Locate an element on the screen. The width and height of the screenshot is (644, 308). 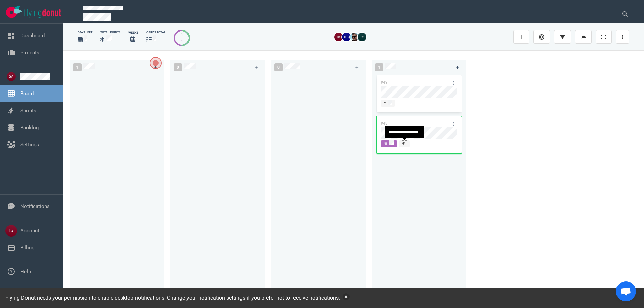
a: #48 is located at coordinates (384, 123).